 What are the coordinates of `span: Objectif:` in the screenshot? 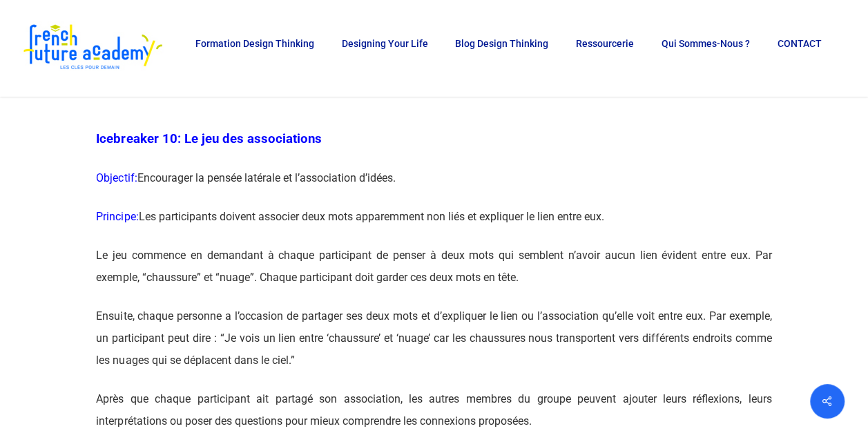 It's located at (116, 178).